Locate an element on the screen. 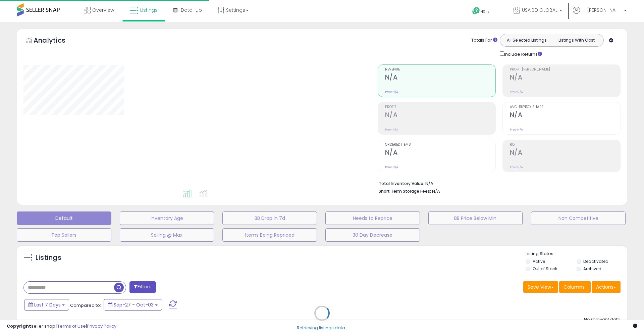 This screenshot has width=644, height=333. button: Top Sellers is located at coordinates (64, 235).